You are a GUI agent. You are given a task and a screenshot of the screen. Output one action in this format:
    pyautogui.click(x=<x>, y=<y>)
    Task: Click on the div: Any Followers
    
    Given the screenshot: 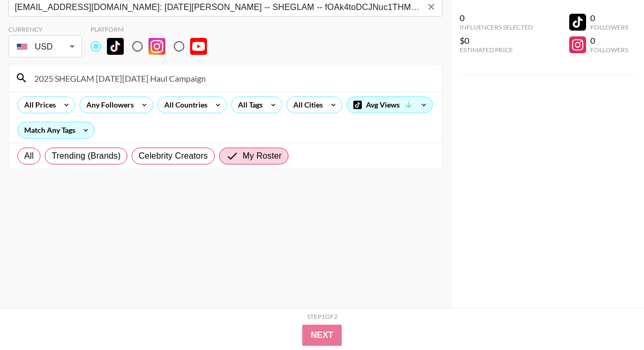 What is the action you would take?
    pyautogui.click(x=108, y=105)
    